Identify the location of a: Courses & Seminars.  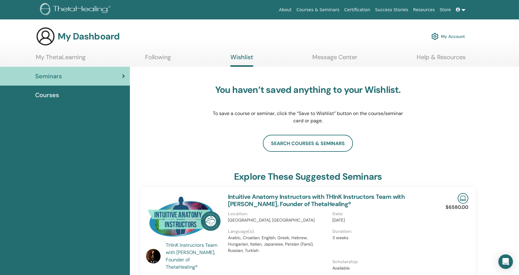
(318, 10).